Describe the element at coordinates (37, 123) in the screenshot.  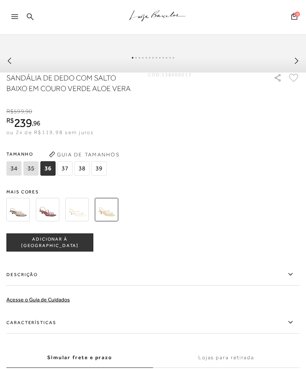
I see `span: 96` at that location.